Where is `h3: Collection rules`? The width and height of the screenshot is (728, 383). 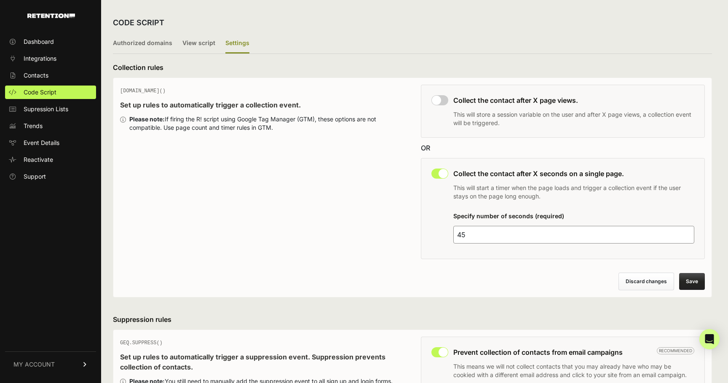 h3: Collection rules is located at coordinates (413, 67).